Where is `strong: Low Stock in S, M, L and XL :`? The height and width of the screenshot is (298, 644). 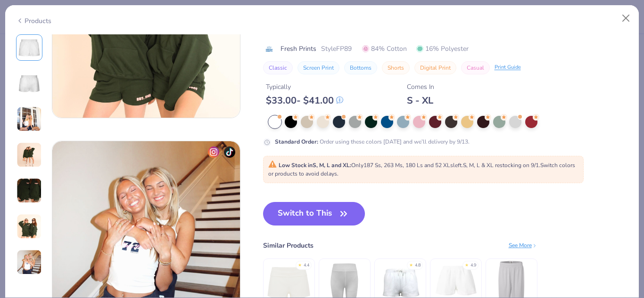 strong: Low Stock in S, M, L and XL : is located at coordinates (315, 165).